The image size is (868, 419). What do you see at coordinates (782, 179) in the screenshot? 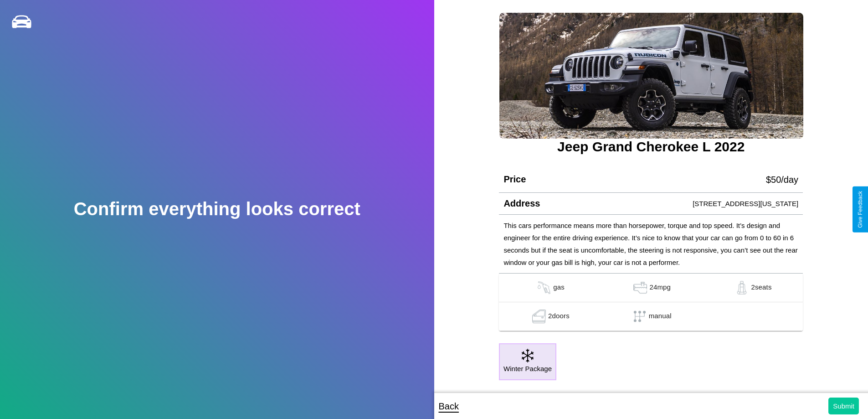
I see `p: $ 50 /day` at bounding box center [782, 179].